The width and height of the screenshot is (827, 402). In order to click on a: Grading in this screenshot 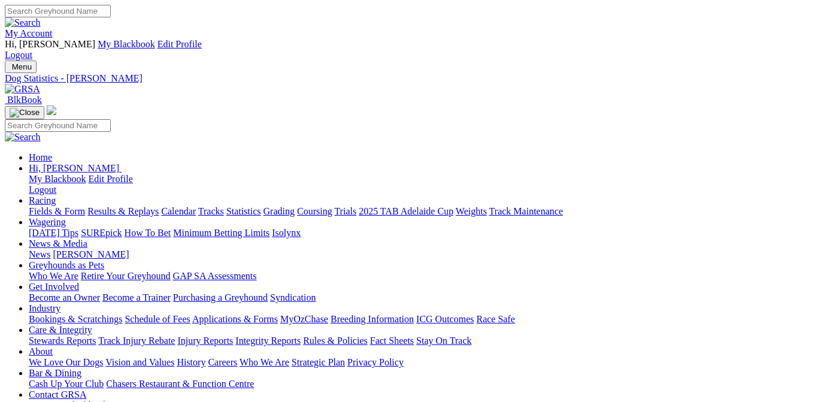, I will do `click(279, 211)`.